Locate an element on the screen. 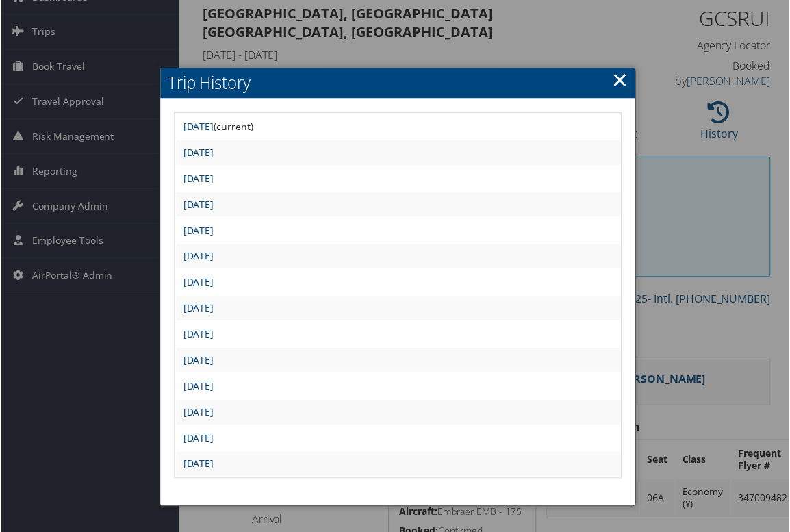  td: (current) is located at coordinates (397, 128).